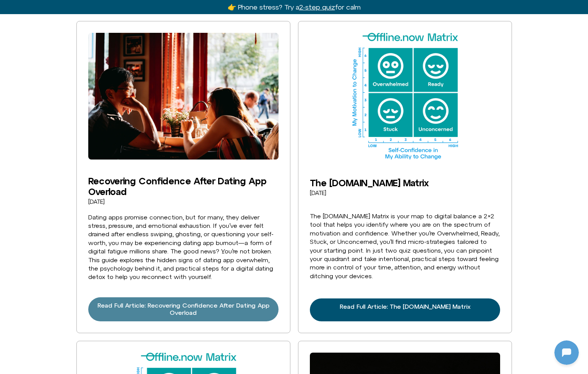 The height and width of the screenshot is (374, 588). Describe the element at coordinates (294, 7) in the screenshot. I see `a: 👉 Phone stress? Try a2-step quizfor calm` at that location.